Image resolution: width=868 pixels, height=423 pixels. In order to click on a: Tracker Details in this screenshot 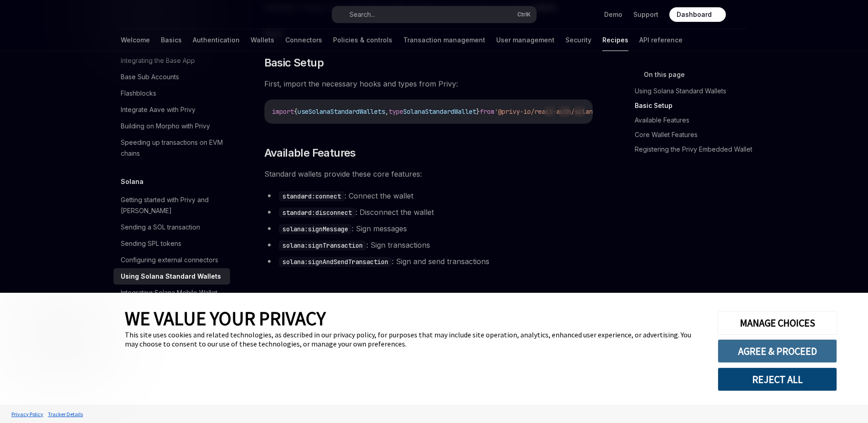, I will do `click(65, 414)`.